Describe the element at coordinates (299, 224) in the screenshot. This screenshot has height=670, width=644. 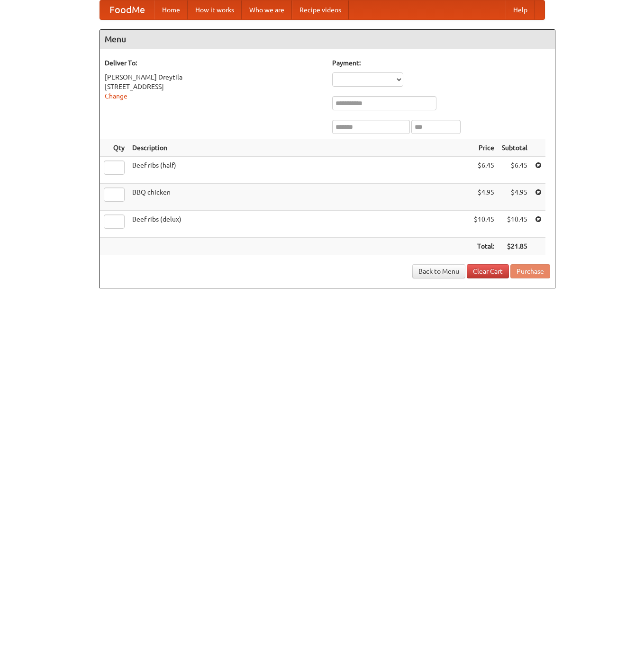
I see `td: Beef ribs (delux)` at that location.